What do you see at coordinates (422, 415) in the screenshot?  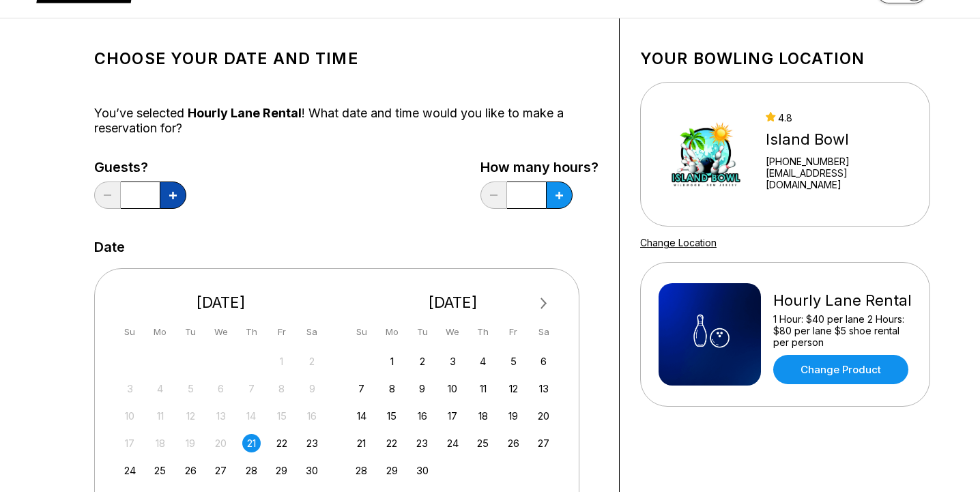 I see `div: Choose Tuesday, September 16th, 2025` at bounding box center [422, 415].